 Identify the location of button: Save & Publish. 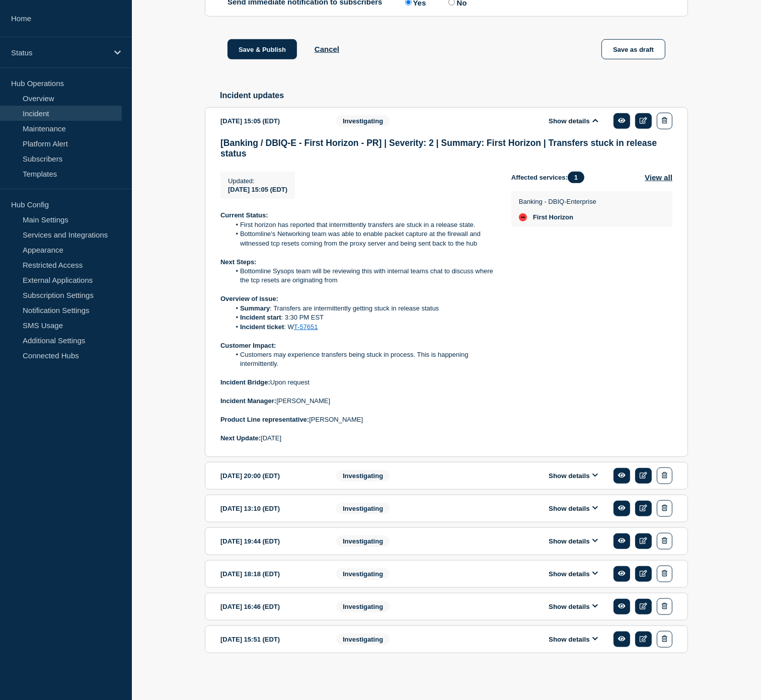
(262, 50).